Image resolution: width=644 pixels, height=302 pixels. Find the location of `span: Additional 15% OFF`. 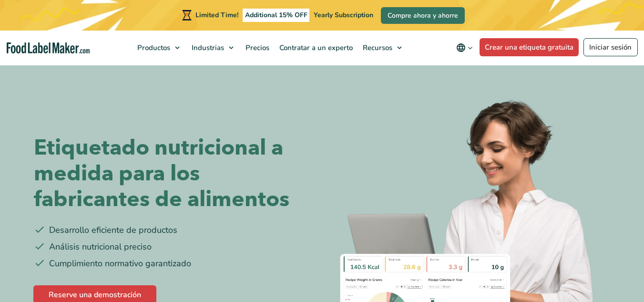

span: Additional 15% OFF is located at coordinates (276, 15).